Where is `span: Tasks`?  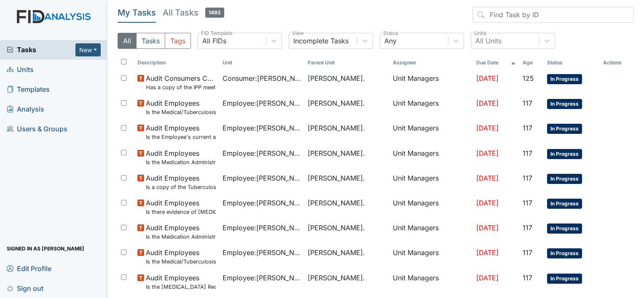
span: Tasks is located at coordinates (41, 50).